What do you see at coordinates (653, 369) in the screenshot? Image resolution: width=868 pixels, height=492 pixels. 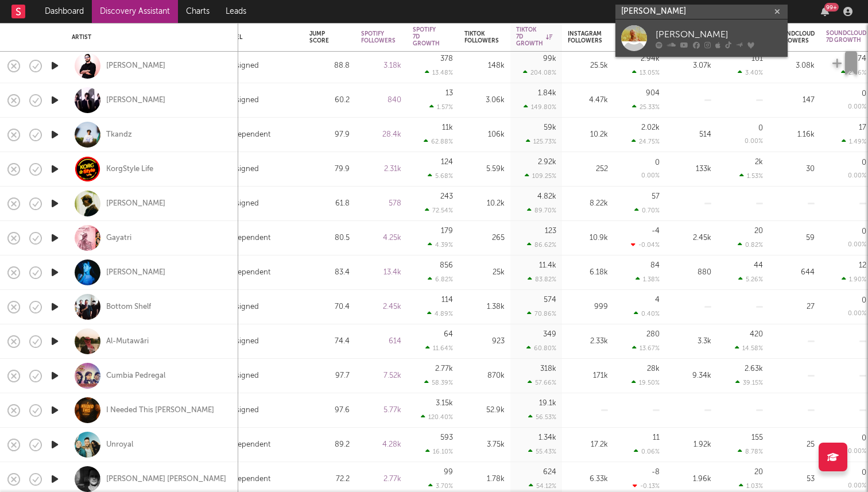 I see `div: 28k` at bounding box center [653, 369].